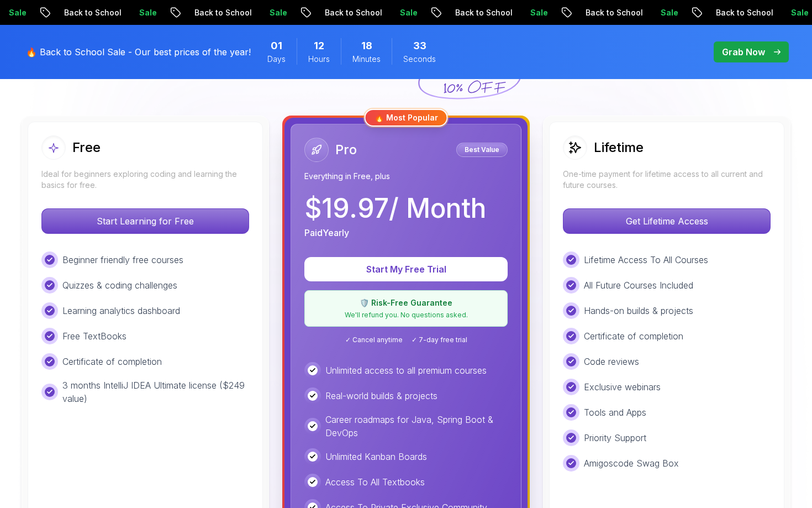 This screenshot has width=812, height=508. I want to click on p: Real-world builds & projects, so click(381, 396).